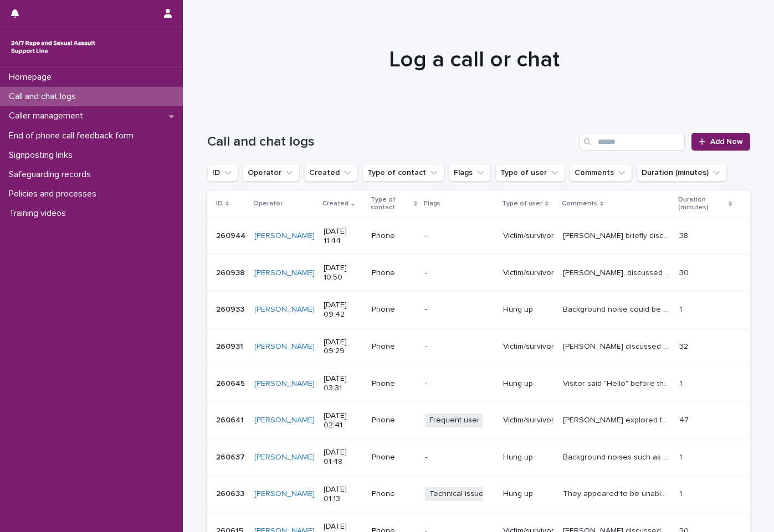 This screenshot has height=532, width=774. I want to click on p: Type of user, so click(522, 203).